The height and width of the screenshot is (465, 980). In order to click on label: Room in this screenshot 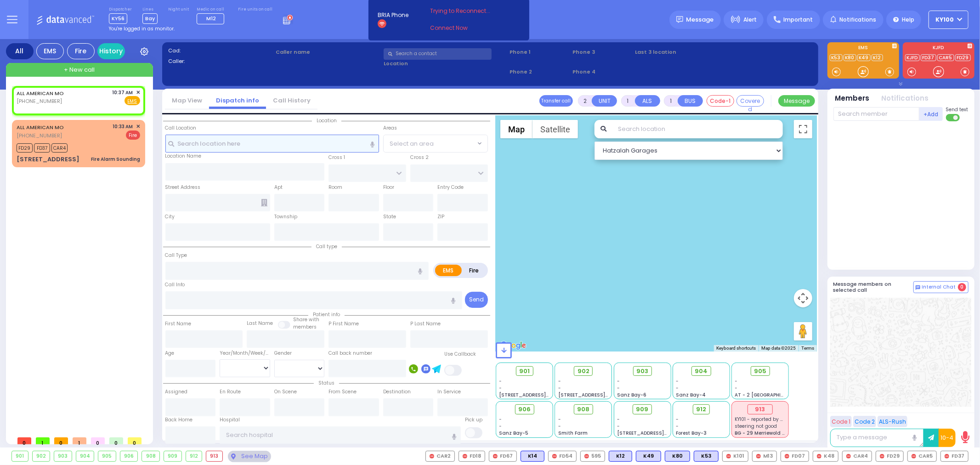, I will do `click(335, 188)`.